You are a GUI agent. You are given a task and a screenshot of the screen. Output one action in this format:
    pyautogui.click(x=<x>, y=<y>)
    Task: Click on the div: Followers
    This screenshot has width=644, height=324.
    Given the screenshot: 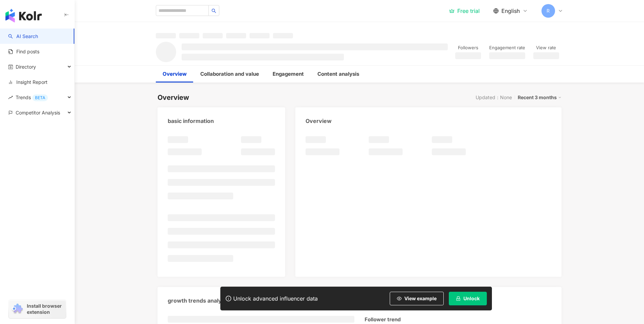 What is the action you would take?
    pyautogui.click(x=468, y=48)
    